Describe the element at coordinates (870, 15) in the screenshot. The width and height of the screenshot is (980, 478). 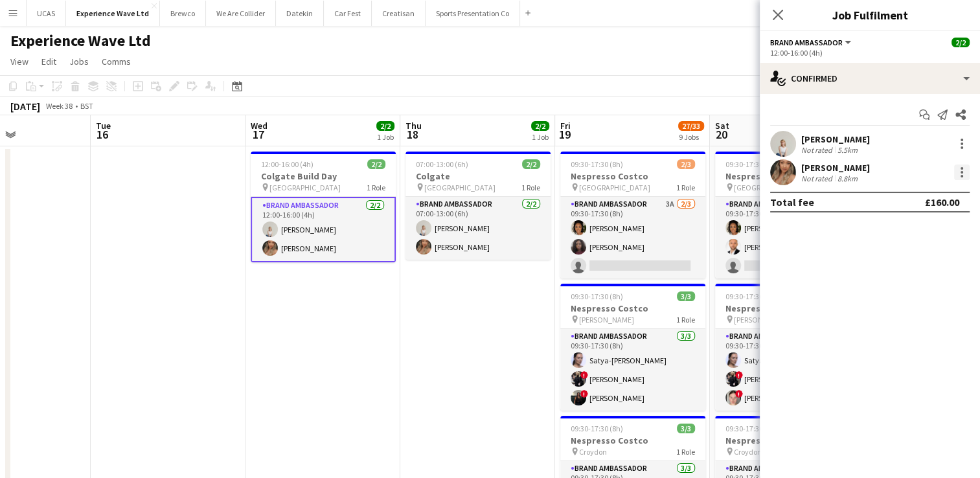
I see `h3: Job Fulfilment` at that location.